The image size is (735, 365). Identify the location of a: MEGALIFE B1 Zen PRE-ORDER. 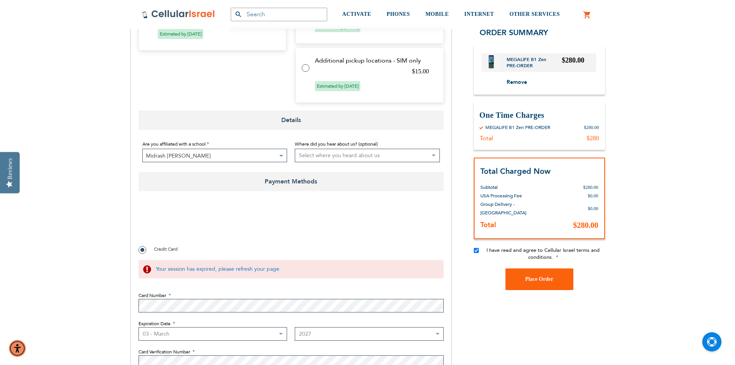
(534, 62).